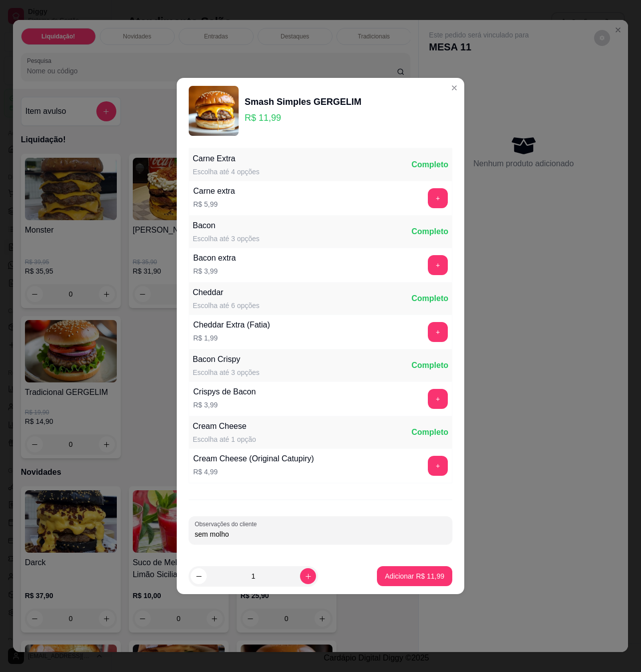 The width and height of the screenshot is (641, 672). I want to click on p: R$ 1,99, so click(232, 338).